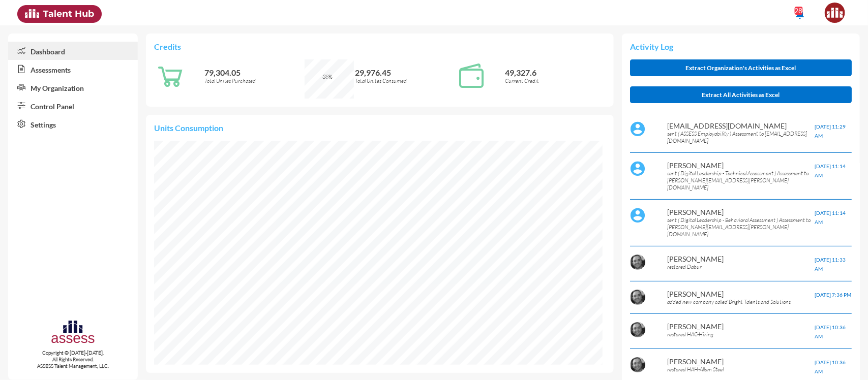 The height and width of the screenshot is (380, 868). I want to click on a: Control Panel, so click(73, 106).